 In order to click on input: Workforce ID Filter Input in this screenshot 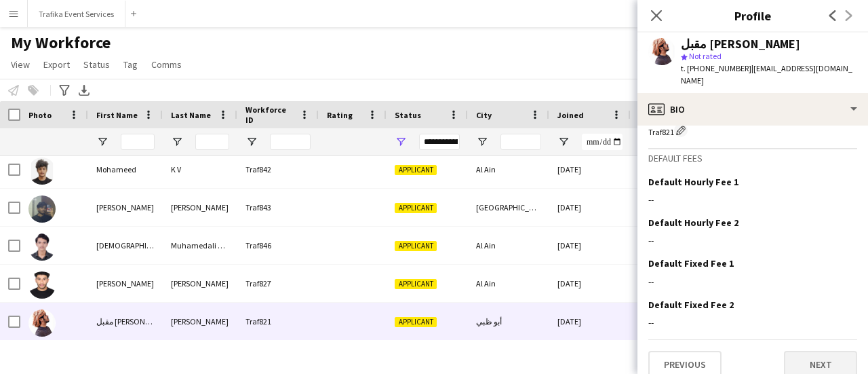, I will do `click(290, 142)`.